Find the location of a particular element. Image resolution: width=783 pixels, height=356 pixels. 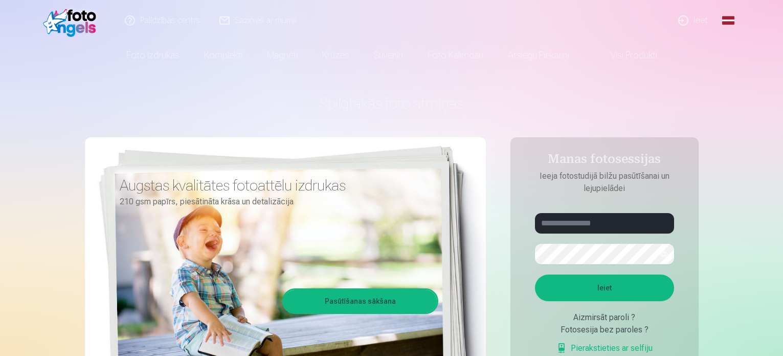

a: Krūzes is located at coordinates (336, 55).